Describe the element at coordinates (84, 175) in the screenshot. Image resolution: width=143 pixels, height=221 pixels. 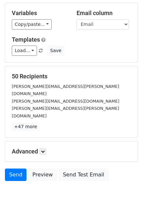
I see `a: Send Test Email` at that location.